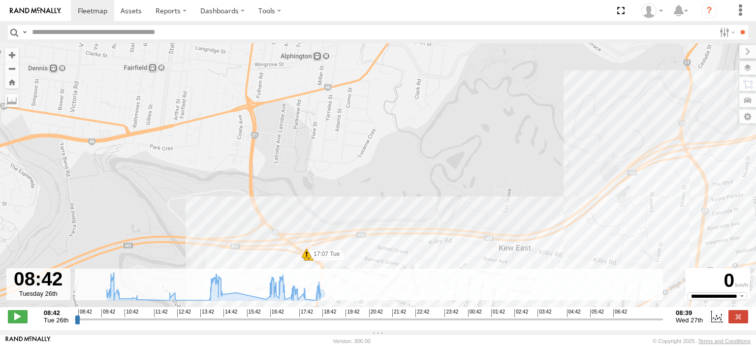 The height and width of the screenshot is (346, 756). Describe the element at coordinates (161, 313) in the screenshot. I see `span: 11:42` at that location.